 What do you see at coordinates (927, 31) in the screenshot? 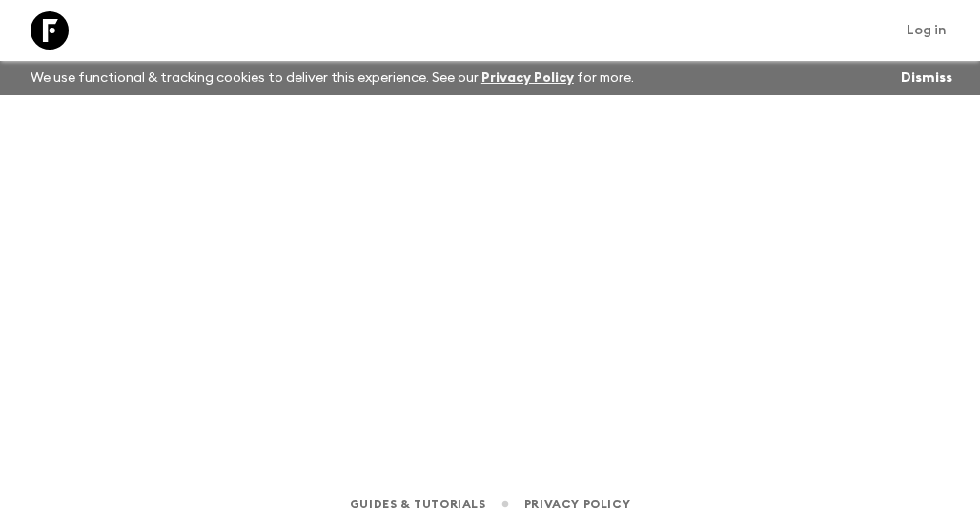
I see `a: Log in` at bounding box center [927, 31].